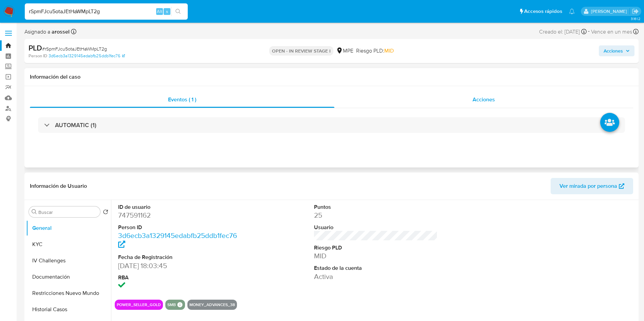 This screenshot has height=321, width=644. Describe the element at coordinates (375, 268) in the screenshot. I see `dt: Estado de la cuenta` at that location.